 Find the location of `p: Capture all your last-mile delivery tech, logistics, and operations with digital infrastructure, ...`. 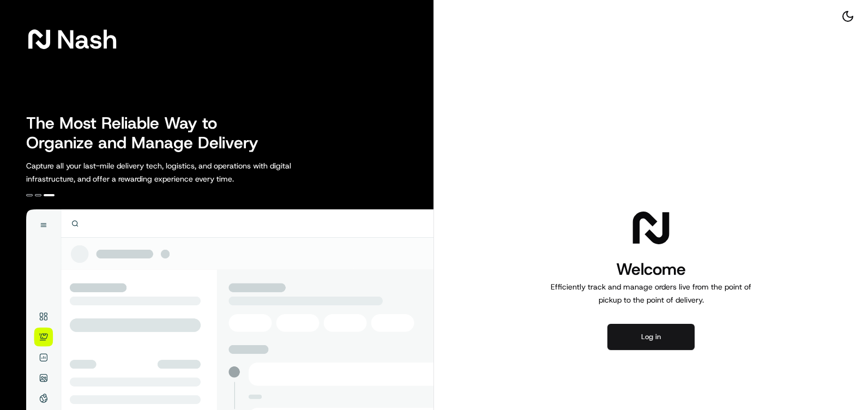

p: Capture all your last-mile delivery tech, logistics, and operations with digital infrastructure, ... is located at coordinates (184, 172).